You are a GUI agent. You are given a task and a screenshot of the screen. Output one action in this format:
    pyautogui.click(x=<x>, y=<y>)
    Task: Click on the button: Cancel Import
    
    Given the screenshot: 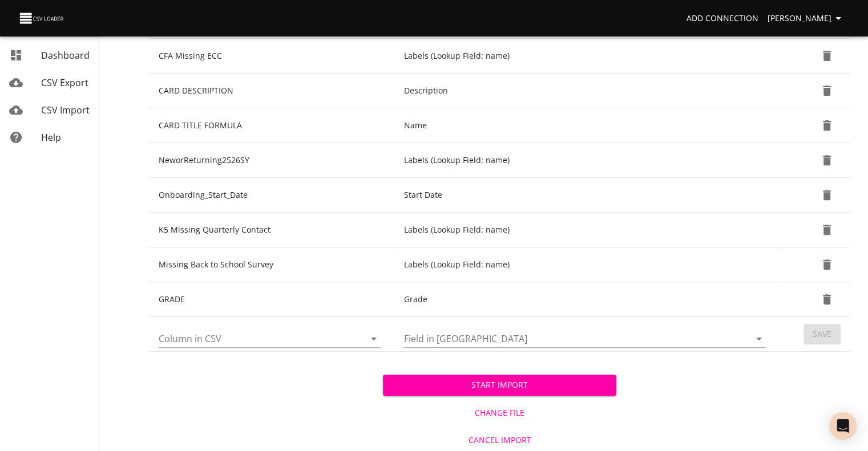 What is the action you would take?
    pyautogui.click(x=499, y=440)
    